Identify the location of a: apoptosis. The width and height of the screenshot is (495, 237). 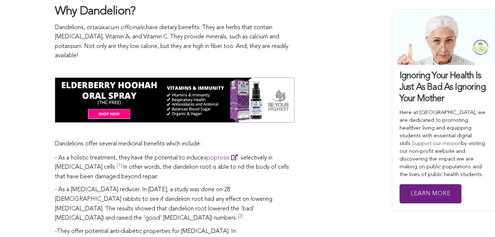
(222, 158).